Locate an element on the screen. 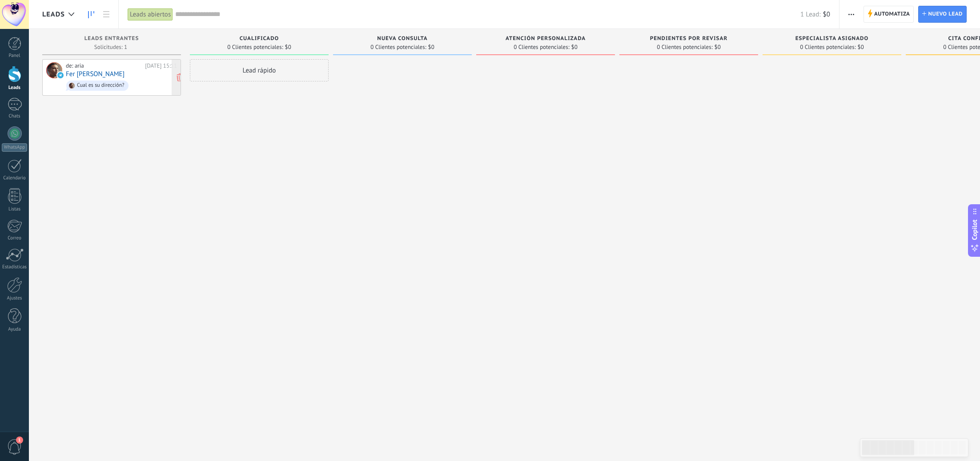 Image resolution: width=980 pixels, height=461 pixels. a: Nuevo lead is located at coordinates (942, 14).